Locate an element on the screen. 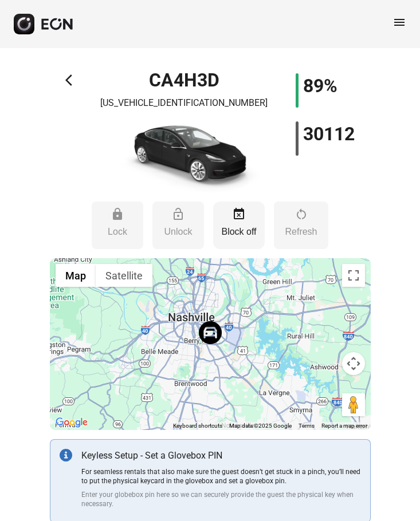 This screenshot has width=420, height=521. img: Google is located at coordinates (72, 423).